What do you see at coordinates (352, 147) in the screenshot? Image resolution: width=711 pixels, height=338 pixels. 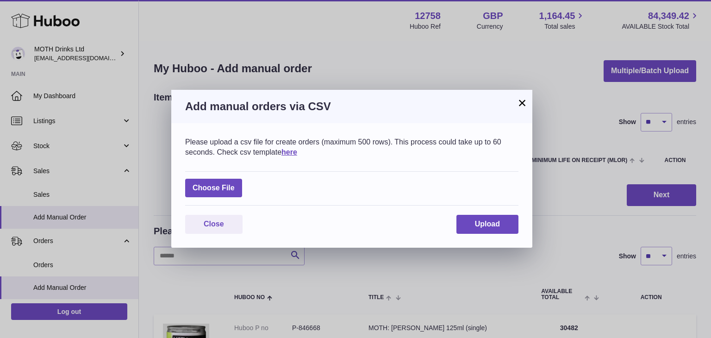 I see `div: Please upload a csv file for create orders (maximum 500 rows). This process could take up to 60 s...` at bounding box center [352, 147].